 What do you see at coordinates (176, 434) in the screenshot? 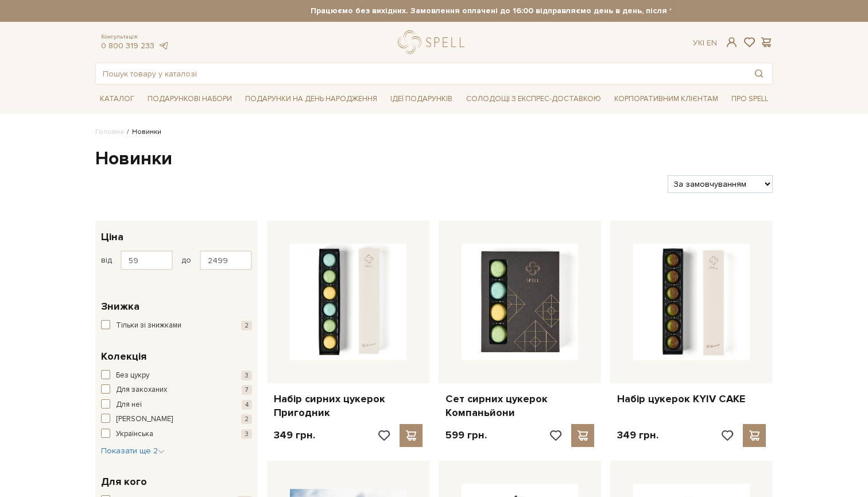
I see `button: Українська 3` at bounding box center [176, 434].